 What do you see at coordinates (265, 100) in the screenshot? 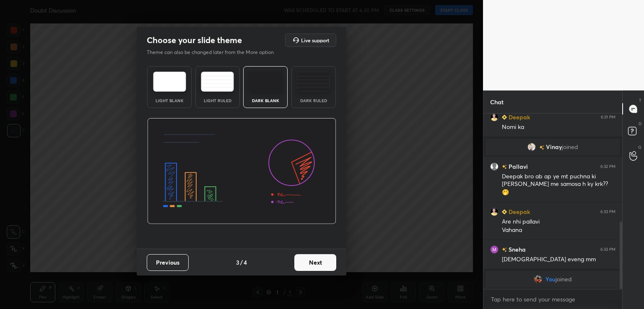
I see `div: Dark Blank` at bounding box center [265, 100].